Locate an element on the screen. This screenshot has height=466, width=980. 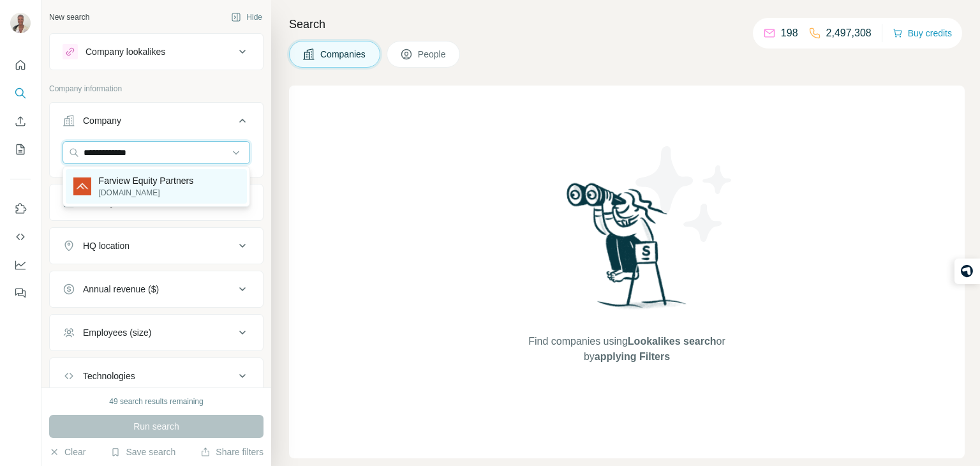
button: Hide is located at coordinates (246, 17).